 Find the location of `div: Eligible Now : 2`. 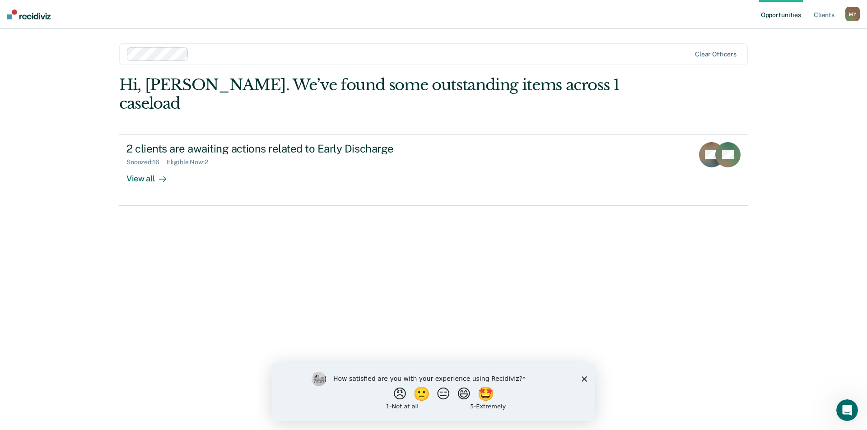

div: Eligible Now : 2 is located at coordinates (191, 162).